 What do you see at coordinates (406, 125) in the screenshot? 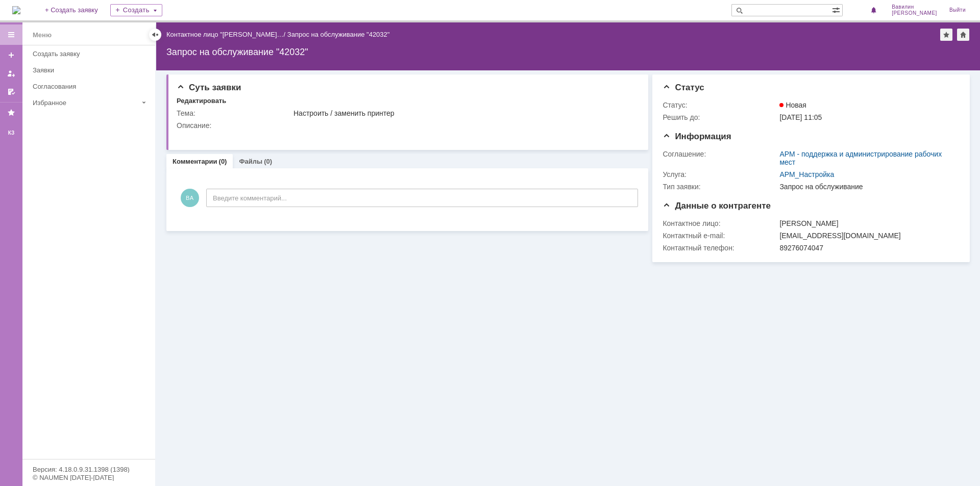
I see `div: Описание:` at bounding box center [406, 125].